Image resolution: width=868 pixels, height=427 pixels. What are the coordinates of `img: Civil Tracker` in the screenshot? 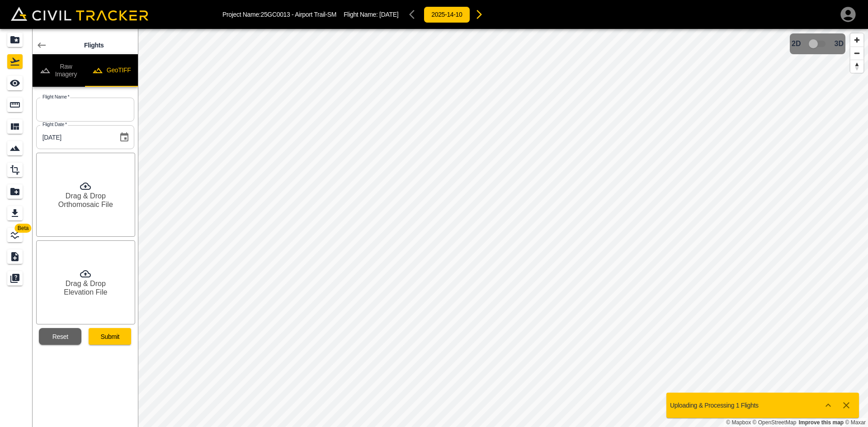 It's located at (79, 13).